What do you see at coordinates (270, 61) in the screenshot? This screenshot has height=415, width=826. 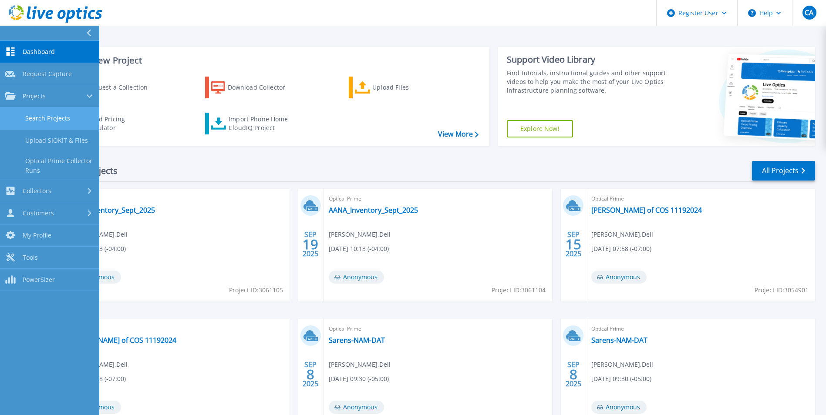 I see `h3: Start a New Project` at bounding box center [270, 61].